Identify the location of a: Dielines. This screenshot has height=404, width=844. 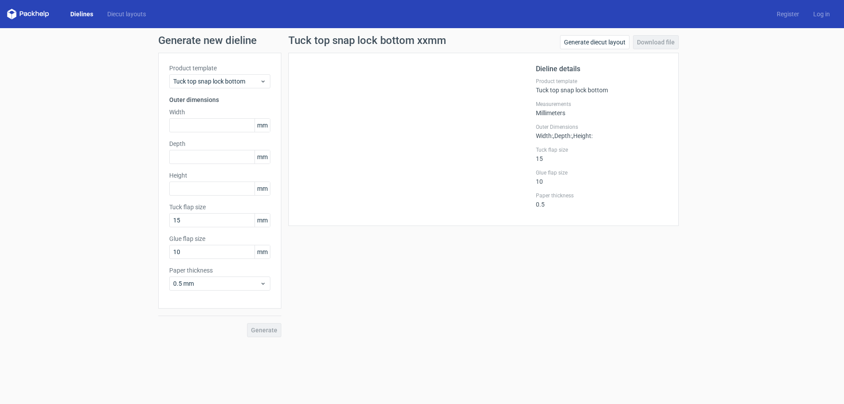
(82, 14).